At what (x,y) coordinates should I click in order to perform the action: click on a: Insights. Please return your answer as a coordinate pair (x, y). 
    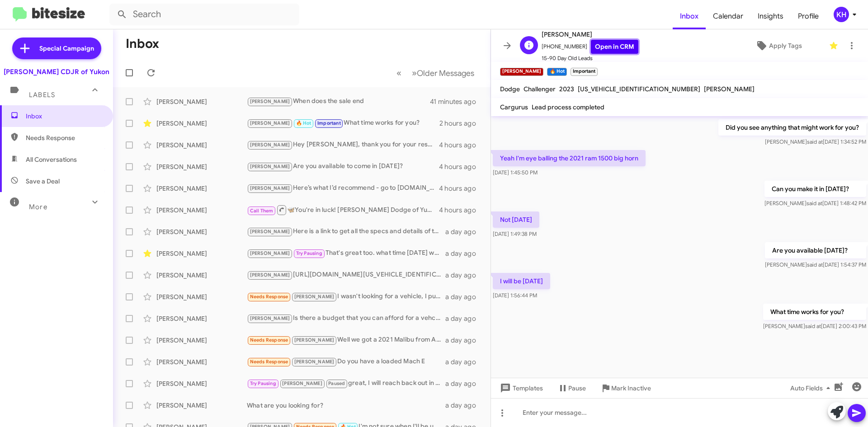
    Looking at the image, I should click on (770, 17).